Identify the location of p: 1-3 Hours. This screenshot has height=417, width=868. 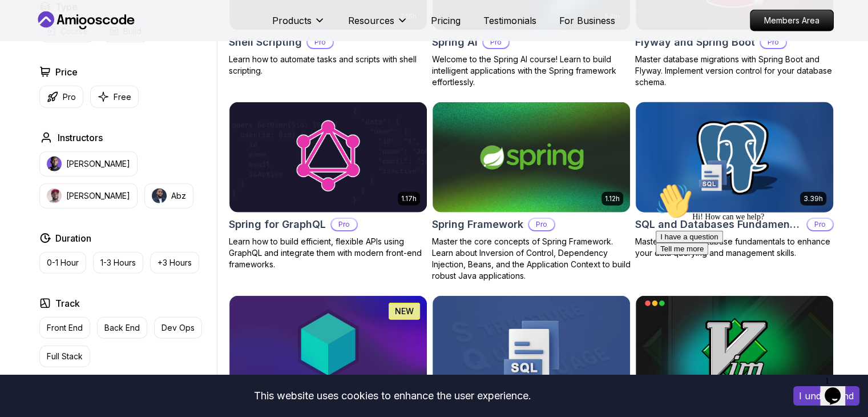
(118, 263).